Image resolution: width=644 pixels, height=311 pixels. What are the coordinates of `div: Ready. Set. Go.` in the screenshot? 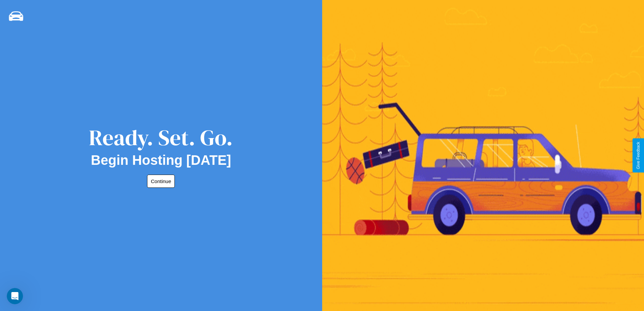 It's located at (161, 137).